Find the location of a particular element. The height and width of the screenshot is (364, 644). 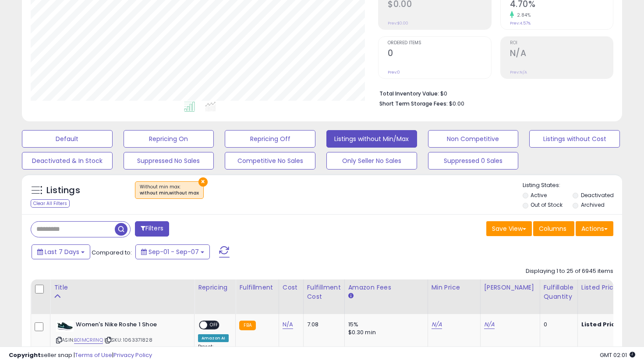

label: Active is located at coordinates (538, 195).